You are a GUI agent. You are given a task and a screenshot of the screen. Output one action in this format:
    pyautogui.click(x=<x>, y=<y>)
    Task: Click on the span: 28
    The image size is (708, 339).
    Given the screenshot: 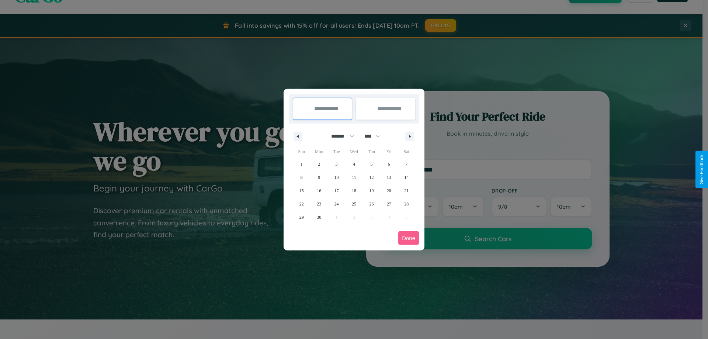 What is the action you would take?
    pyautogui.click(x=406, y=204)
    